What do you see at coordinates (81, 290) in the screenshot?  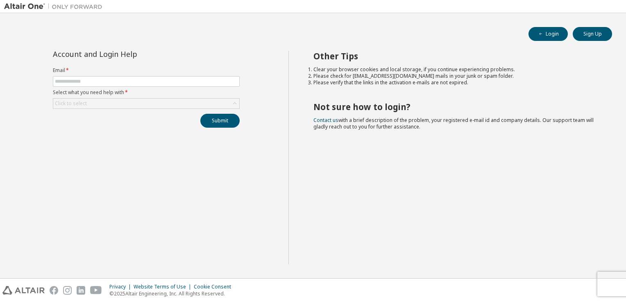 I see `img: linkedin.svg` at bounding box center [81, 290].